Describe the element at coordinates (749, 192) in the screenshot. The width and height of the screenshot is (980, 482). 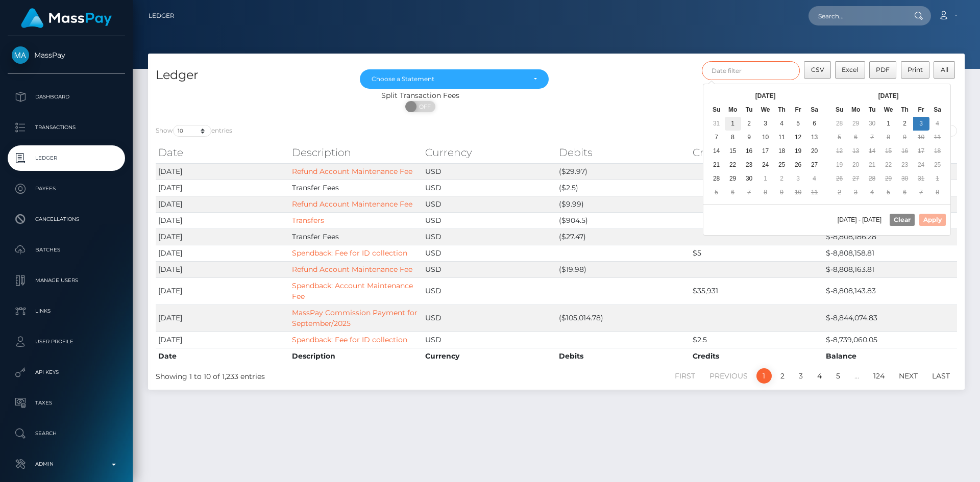
I see `td: 7` at that location.